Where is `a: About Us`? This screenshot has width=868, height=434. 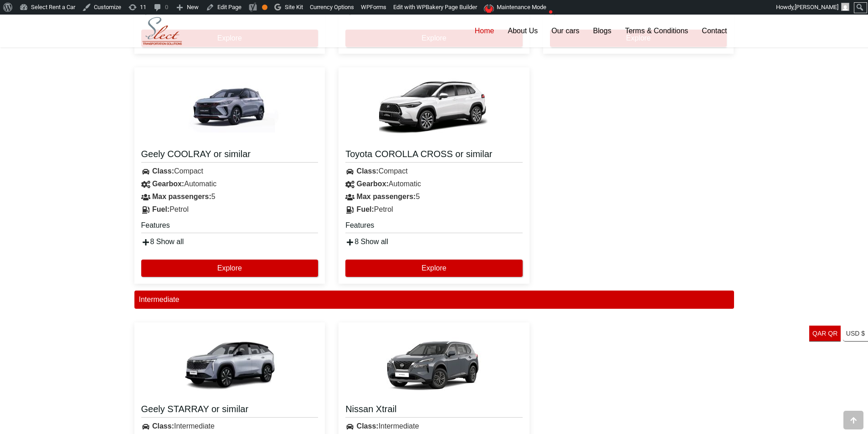 a: About Us is located at coordinates (523, 31).